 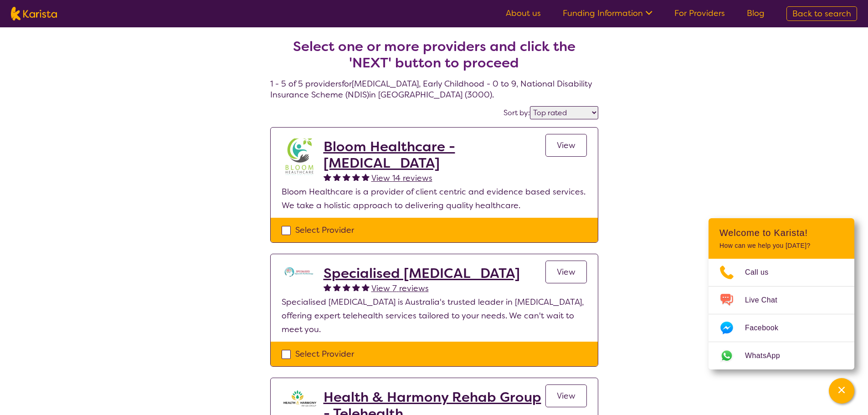 What do you see at coordinates (781, 314) in the screenshot?
I see `ul: Choose channel` at bounding box center [781, 314].